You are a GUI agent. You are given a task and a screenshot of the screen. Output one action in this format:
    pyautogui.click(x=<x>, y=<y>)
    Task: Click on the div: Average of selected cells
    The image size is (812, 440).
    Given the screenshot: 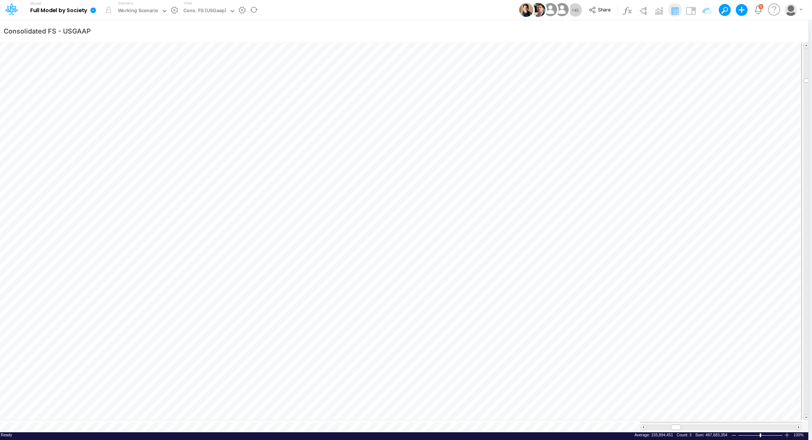 What is the action you would take?
    pyautogui.click(x=654, y=435)
    